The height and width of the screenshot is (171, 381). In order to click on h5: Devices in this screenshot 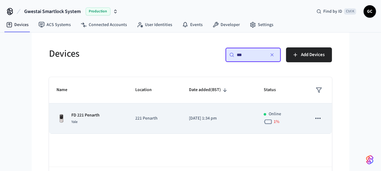, I will do `click(118, 54)`.